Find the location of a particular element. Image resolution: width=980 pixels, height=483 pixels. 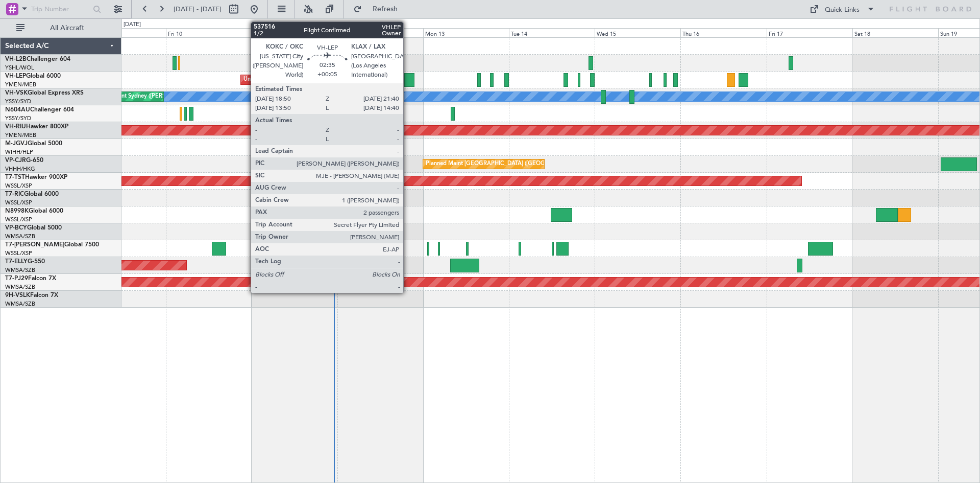

span: 9H-VSLK is located at coordinates (18, 295).